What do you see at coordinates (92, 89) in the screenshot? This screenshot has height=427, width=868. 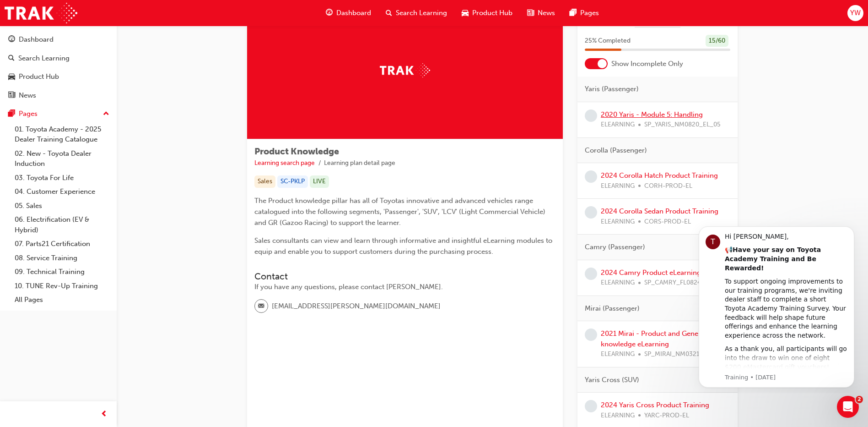 I see `div: message notification from Training, 2d ago. Hi Yasmin, 📢 Have your say on Toyota Academy Training...` at bounding box center [92, 89].